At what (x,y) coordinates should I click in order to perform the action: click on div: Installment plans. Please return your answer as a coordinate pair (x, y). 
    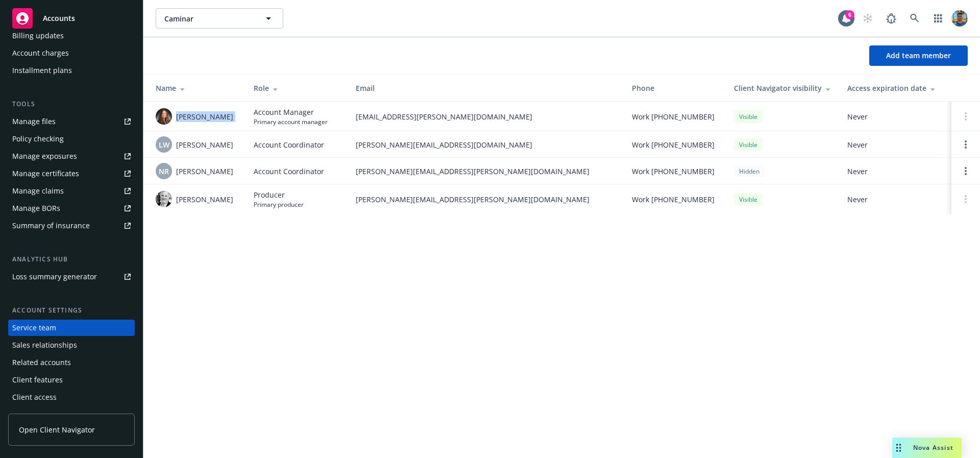
    Looking at the image, I should click on (42, 71).